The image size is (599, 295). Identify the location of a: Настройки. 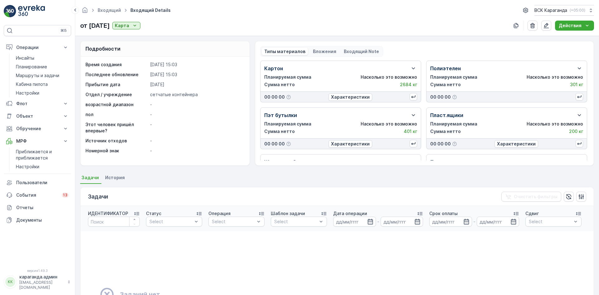
(42, 93).